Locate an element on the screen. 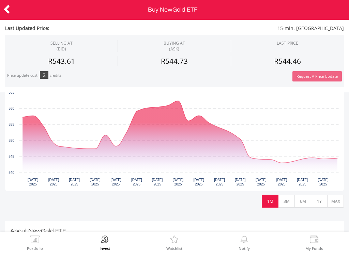 The image size is (349, 255). label: Notify is located at coordinates (244, 248).